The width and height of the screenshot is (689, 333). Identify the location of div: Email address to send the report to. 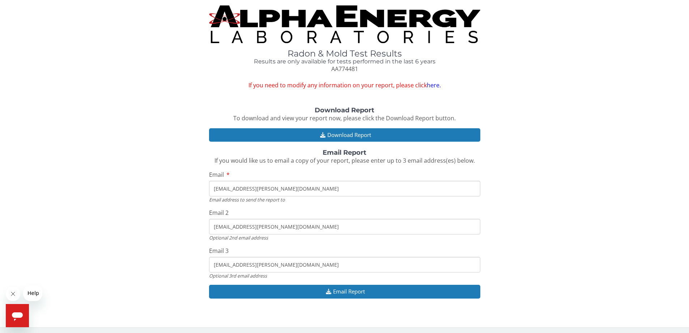
(345, 199).